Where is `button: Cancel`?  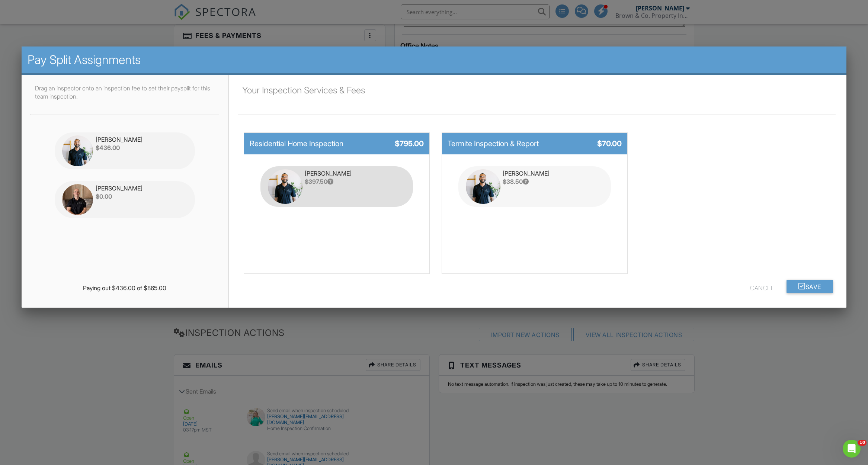
button: Cancel is located at coordinates (762, 287).